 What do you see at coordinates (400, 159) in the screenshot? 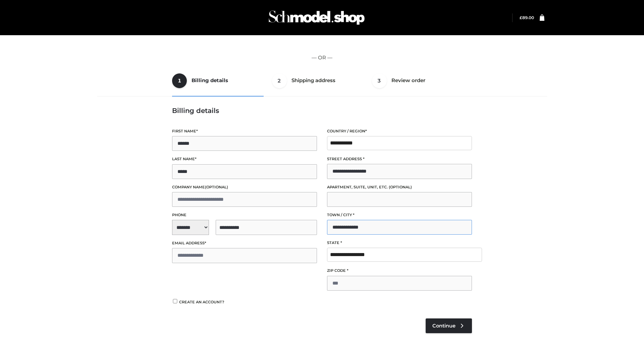
I see `label: Street address` at bounding box center [400, 159].